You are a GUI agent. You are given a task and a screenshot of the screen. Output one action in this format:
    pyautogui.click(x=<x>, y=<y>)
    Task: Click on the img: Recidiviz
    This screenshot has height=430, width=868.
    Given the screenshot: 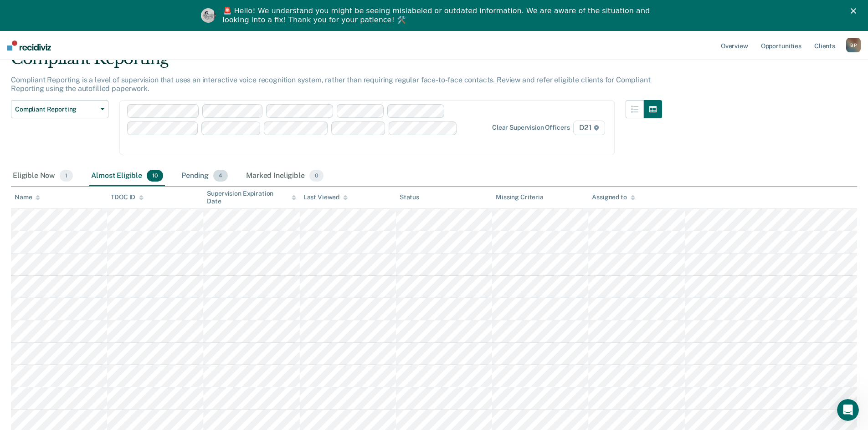 What is the action you would take?
    pyautogui.click(x=29, y=46)
    